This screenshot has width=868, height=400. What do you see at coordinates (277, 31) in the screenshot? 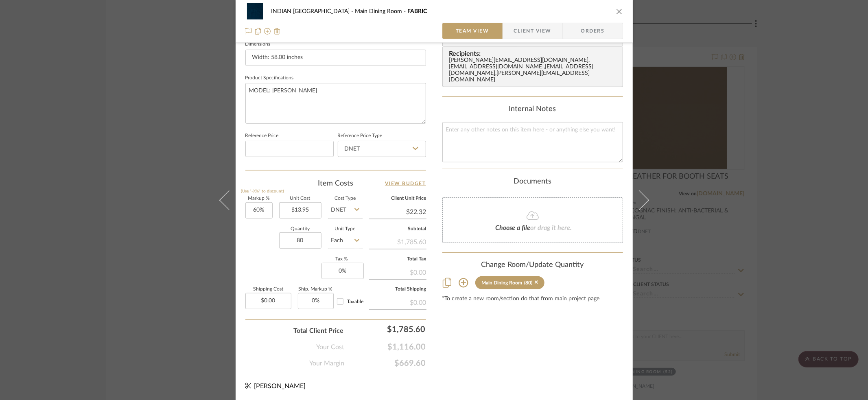
I see `img: Remove from project` at bounding box center [277, 31].